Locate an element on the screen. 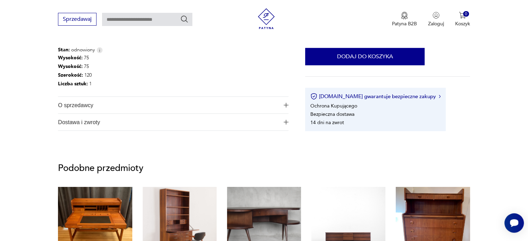 Image resolution: width=528 pixels, height=241 pixels. button: Sprzedawaj is located at coordinates (77, 19).